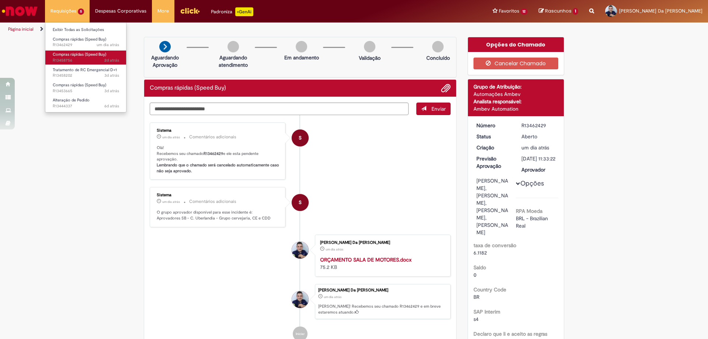 This screenshot has height=339, width=708. What do you see at coordinates (558, 11) in the screenshot?
I see `a: Rascunhos` at bounding box center [558, 11].